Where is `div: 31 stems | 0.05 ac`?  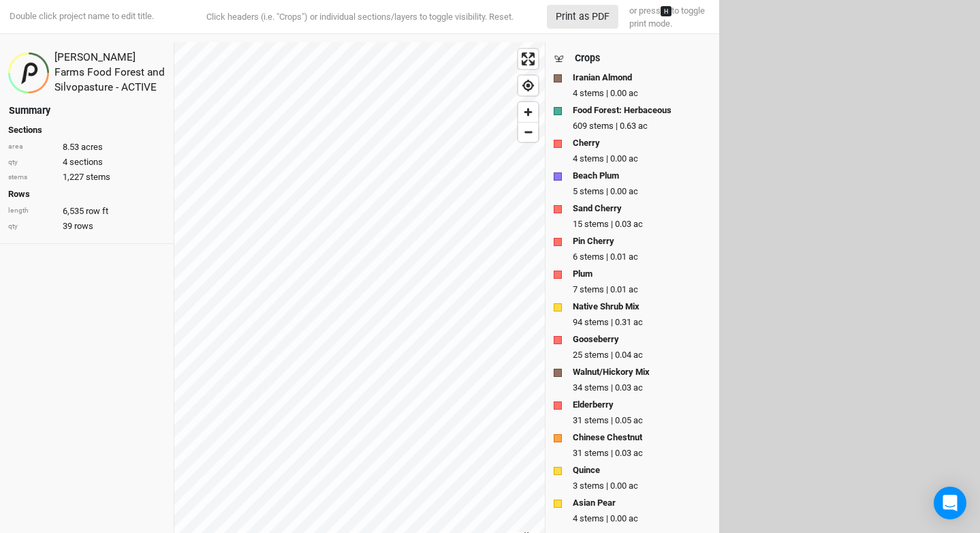 div: 31 stems | 0.05 ac is located at coordinates (642, 421).